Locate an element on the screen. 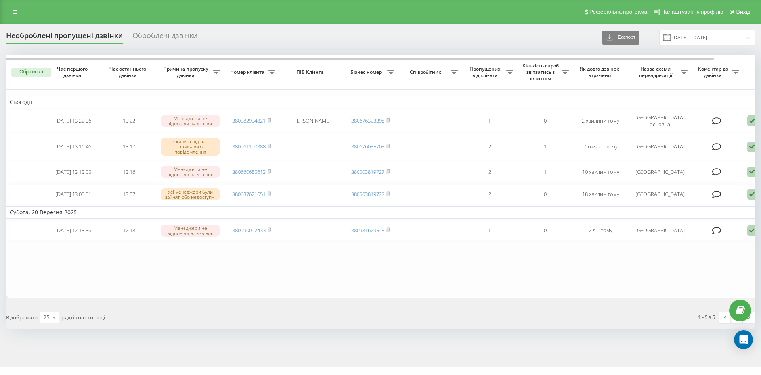 This screenshot has width=761, height=375. div: 1 - 5 з 5 is located at coordinates (707, 317).